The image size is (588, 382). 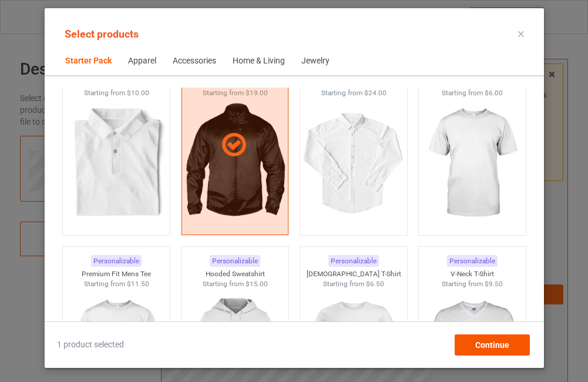 What do you see at coordinates (102, 34) in the screenshot?
I see `span: Select products` at bounding box center [102, 34].